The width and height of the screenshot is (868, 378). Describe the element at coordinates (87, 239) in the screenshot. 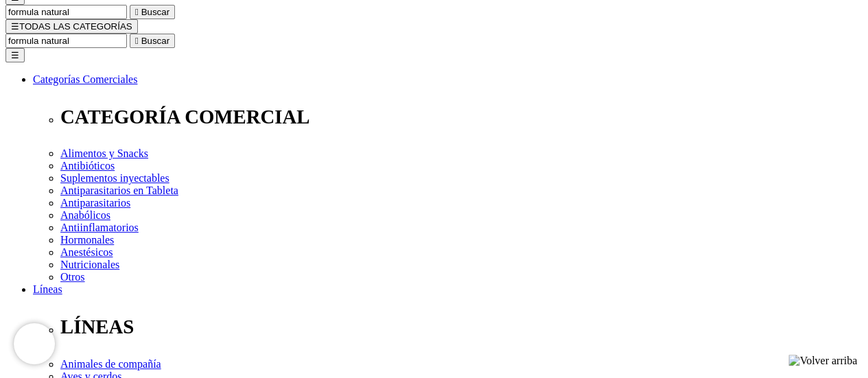

I see `a: Hormonales` at that location.